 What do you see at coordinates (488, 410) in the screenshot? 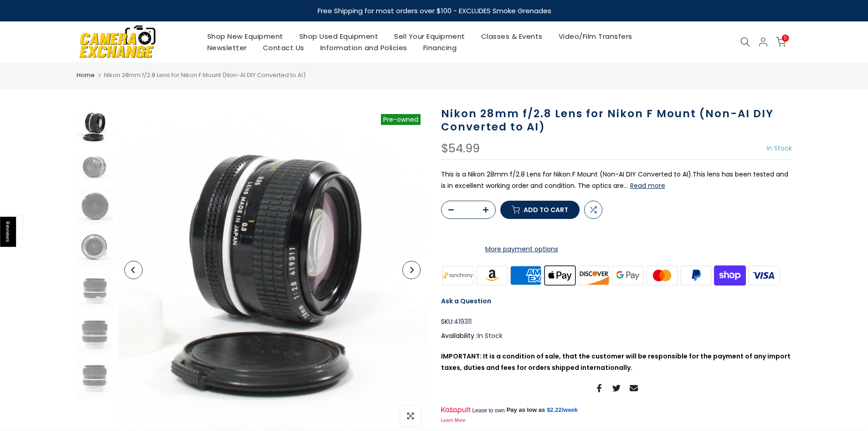
I see `span: Lease to own` at bounding box center [488, 410].